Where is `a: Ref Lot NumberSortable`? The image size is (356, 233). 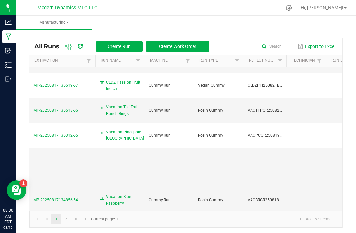 a: Ref Lot NumberSortable is located at coordinates (262, 61).